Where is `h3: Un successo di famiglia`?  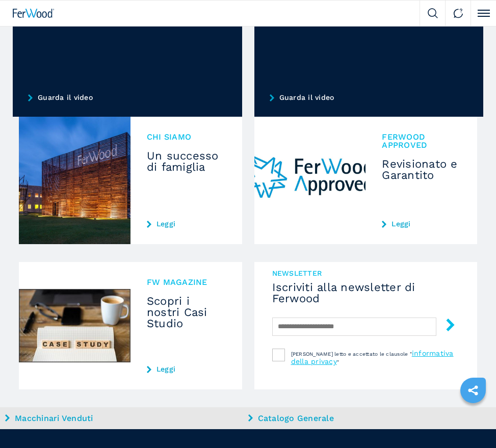
h3: Un successo di famiglia is located at coordinates (186, 162).